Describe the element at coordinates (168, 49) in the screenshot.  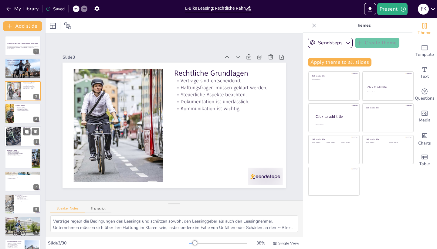
I see `div: Slide 3` at that location.